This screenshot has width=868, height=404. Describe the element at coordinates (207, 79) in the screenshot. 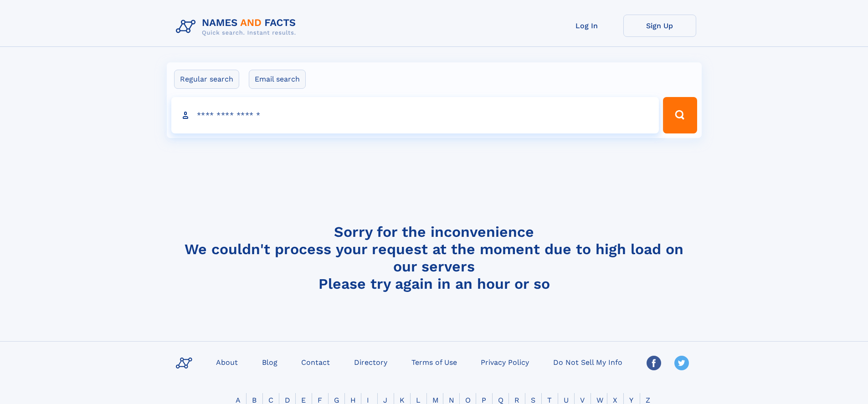

I see `label: Regular search` at that location.